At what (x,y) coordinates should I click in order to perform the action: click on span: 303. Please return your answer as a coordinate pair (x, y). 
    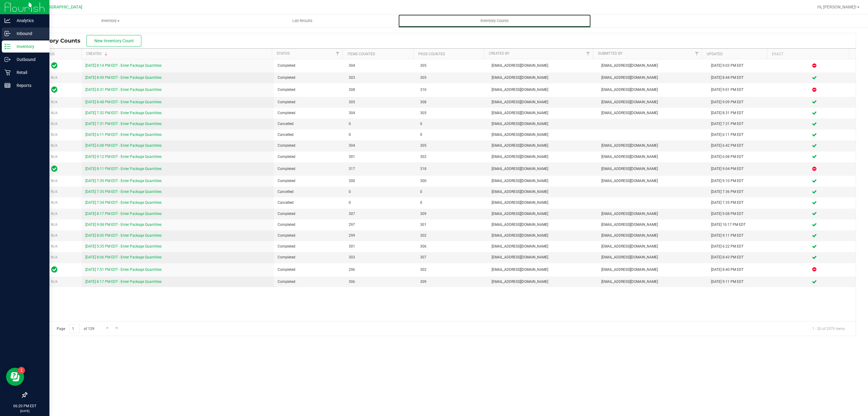
    Looking at the image, I should click on (381, 78).